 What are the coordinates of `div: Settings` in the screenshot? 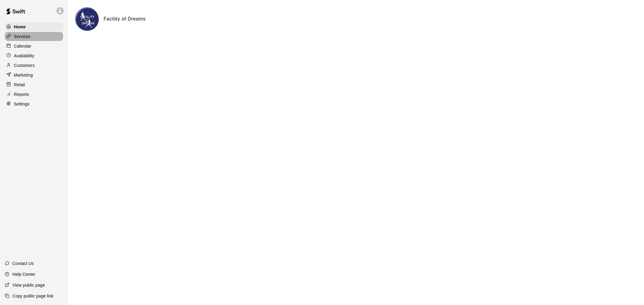 It's located at (34, 104).